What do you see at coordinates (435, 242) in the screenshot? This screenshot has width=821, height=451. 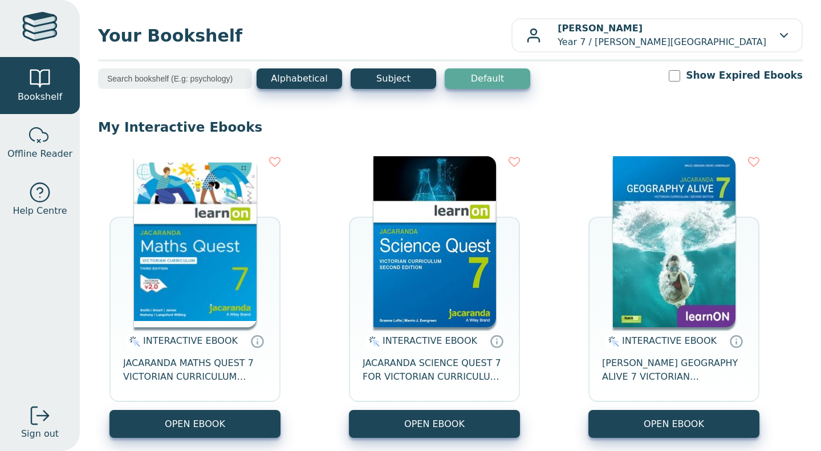 I see `img: 329c5ec2-5188-ea11-a992-0272d098c78b.jpg` at bounding box center [435, 242].